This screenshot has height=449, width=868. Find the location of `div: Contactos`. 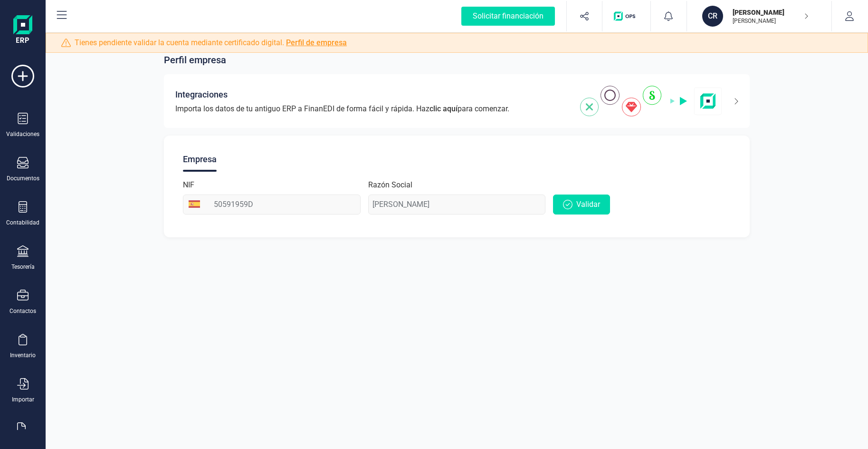

div: Contactos is located at coordinates (22, 311).